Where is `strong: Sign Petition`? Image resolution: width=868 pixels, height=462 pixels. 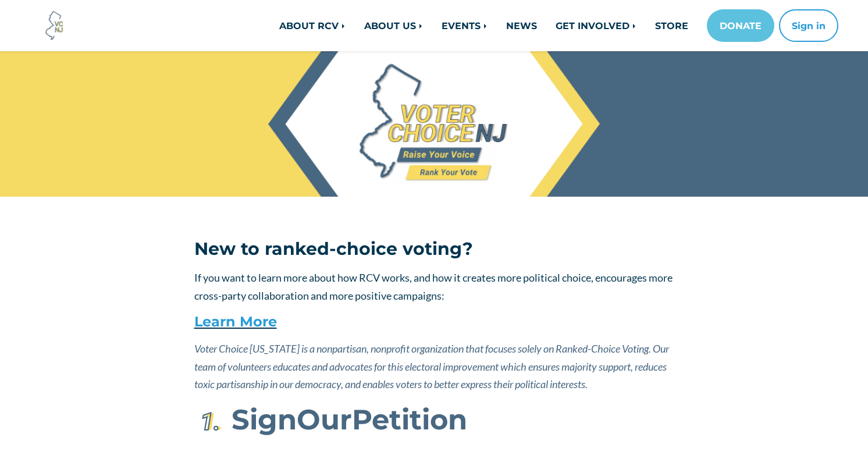
strong: Sign Petition is located at coordinates (349, 419).